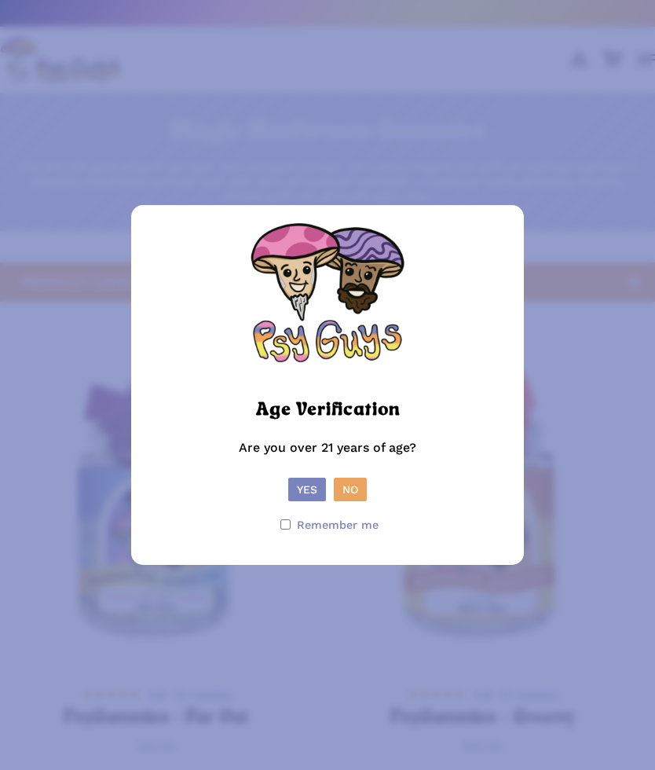  What do you see at coordinates (285, 524) in the screenshot?
I see `input: Remember me` at bounding box center [285, 524].